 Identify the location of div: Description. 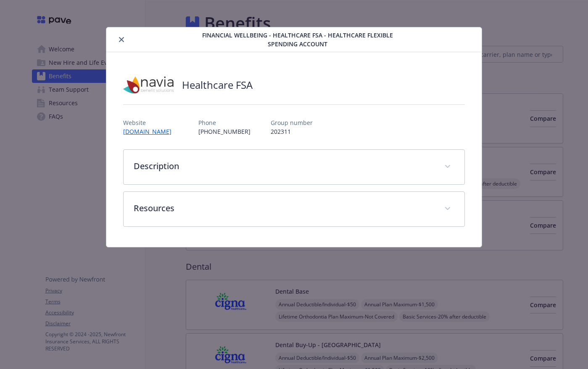
(294, 167).